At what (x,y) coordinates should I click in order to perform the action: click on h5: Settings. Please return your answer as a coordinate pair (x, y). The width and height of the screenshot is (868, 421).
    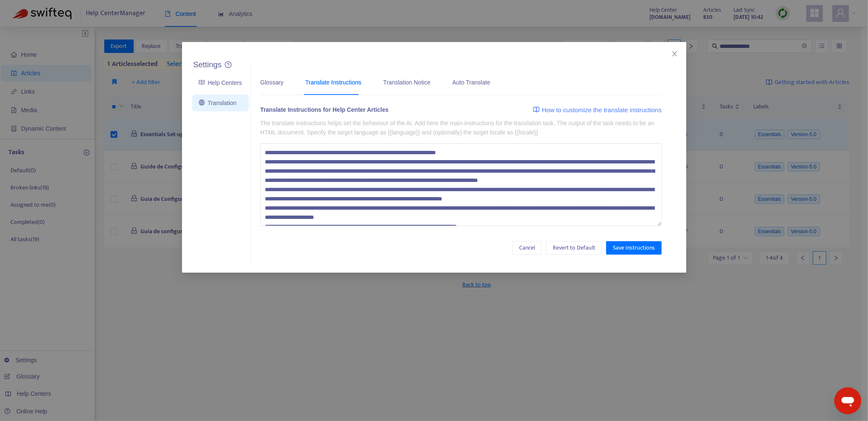
    Looking at the image, I should click on (207, 64).